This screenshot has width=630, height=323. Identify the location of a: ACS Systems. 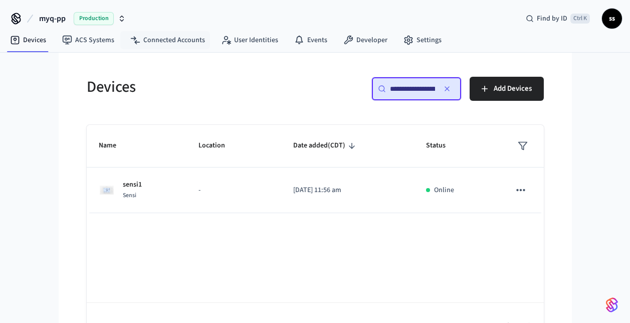
(88, 40).